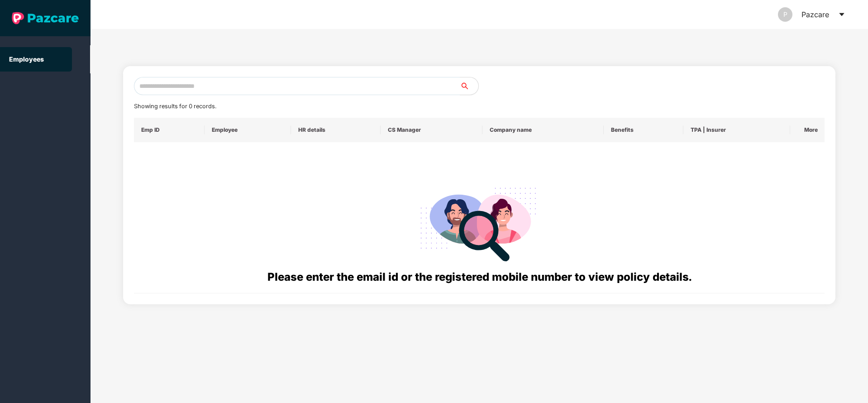  Describe the element at coordinates (736, 130) in the screenshot. I see `th: TPA | Insurer` at that location.